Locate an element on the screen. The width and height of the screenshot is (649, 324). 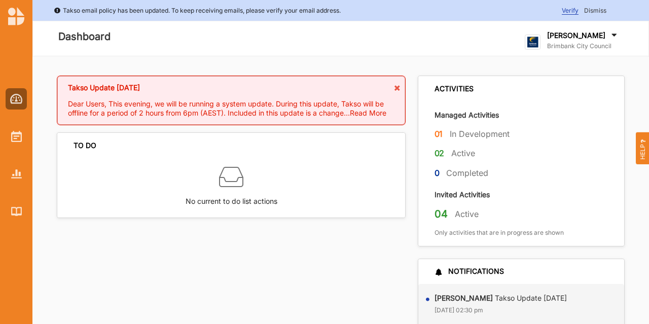
label: 02 is located at coordinates (439, 153).